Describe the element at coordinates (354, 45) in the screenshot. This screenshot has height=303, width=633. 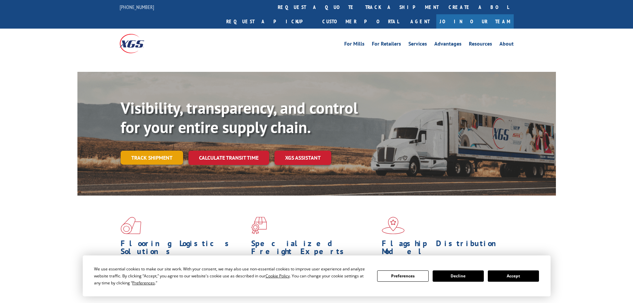
I see `a: For Mills` at that location.